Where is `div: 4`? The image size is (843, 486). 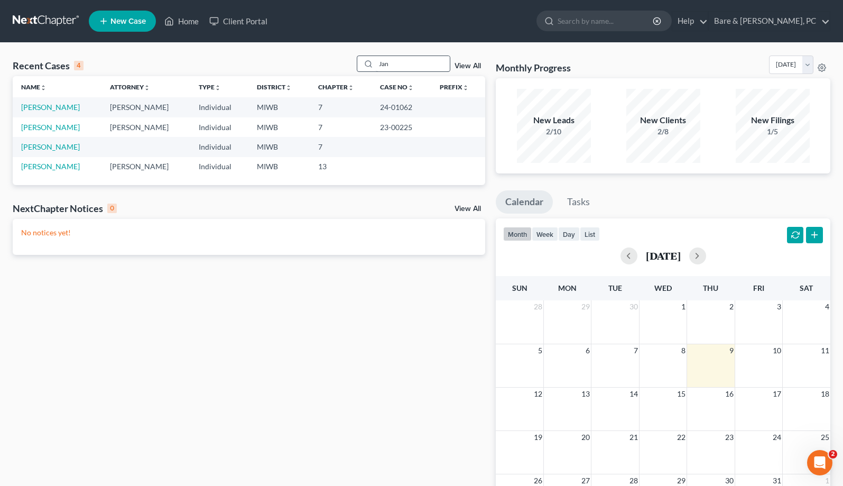 div: 4 is located at coordinates (79, 66).